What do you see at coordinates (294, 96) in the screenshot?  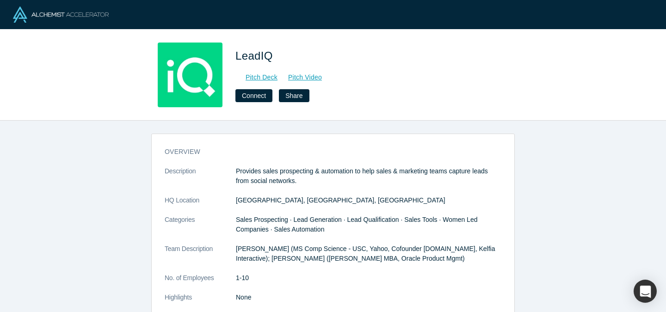 I see `button: Share` at bounding box center [294, 96].